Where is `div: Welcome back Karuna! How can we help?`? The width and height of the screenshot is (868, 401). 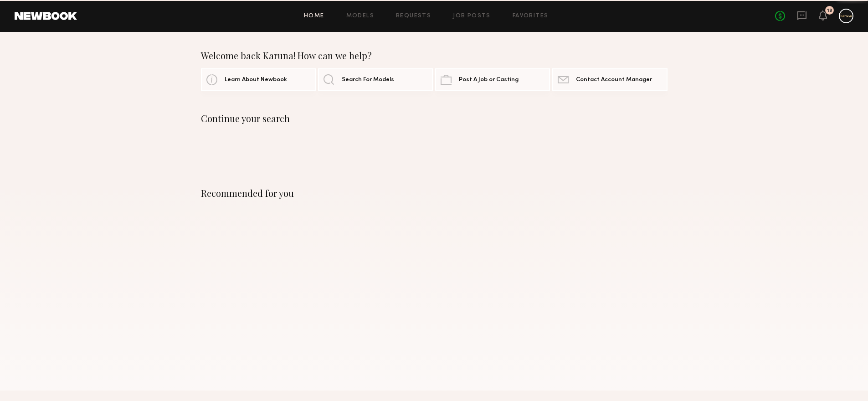
div: Welcome back Karuna! How can we help? is located at coordinates (434, 56).